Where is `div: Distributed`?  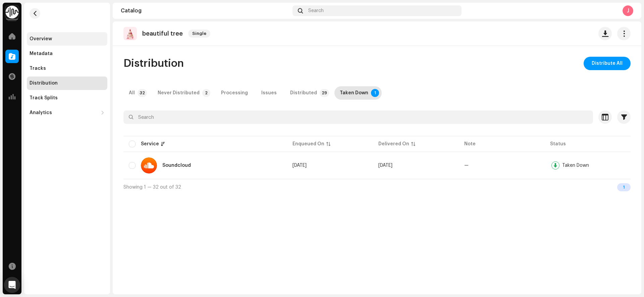
div: Distributed is located at coordinates (304, 93).